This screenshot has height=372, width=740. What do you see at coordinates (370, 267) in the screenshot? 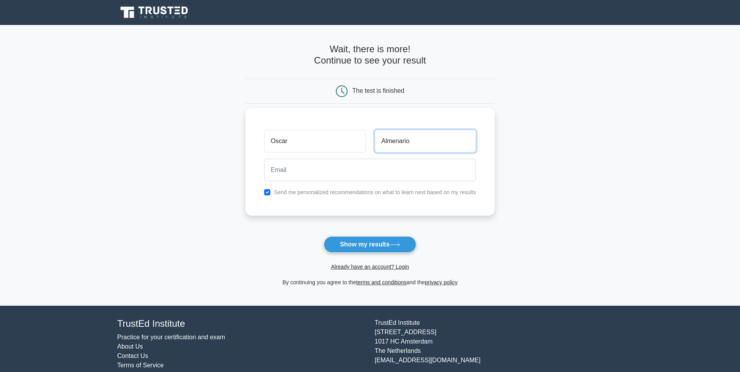
I see `a: Already have an account? Login` at bounding box center [370, 267].